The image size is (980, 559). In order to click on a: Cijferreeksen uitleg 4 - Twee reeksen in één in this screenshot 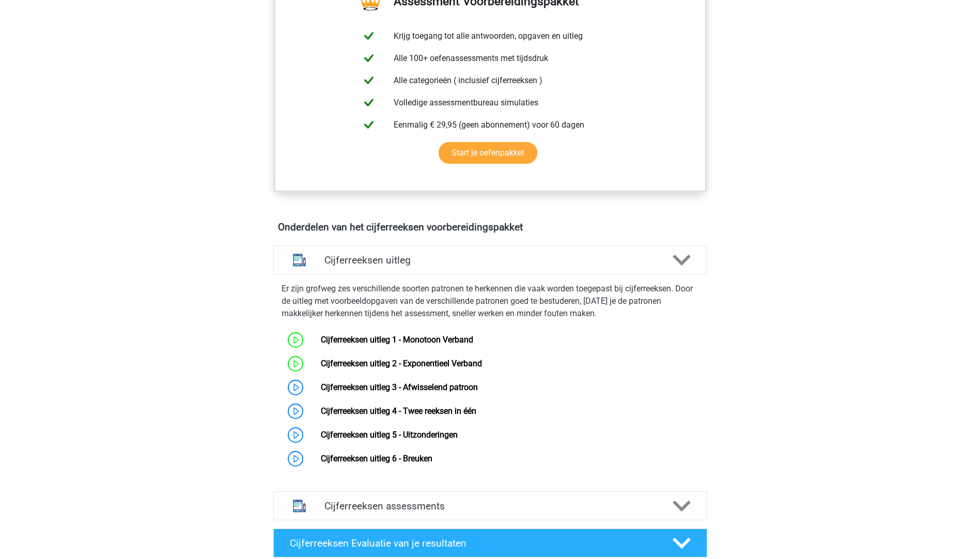, I will do `click(398, 411)`.